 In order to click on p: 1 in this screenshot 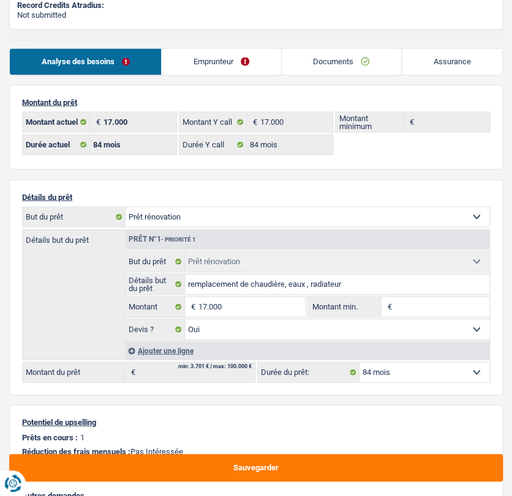, I will do `click(82, 437)`.